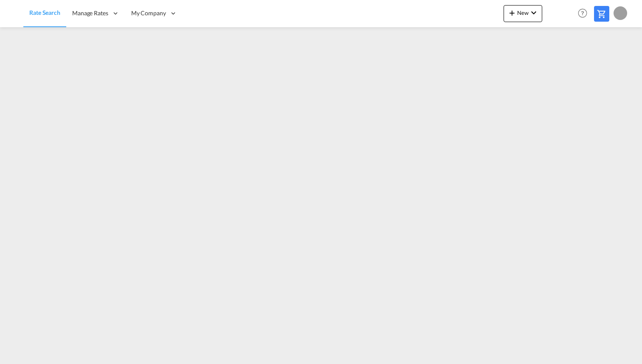 The height and width of the screenshot is (364, 642). Describe the element at coordinates (149, 13) in the screenshot. I see `span: My Company` at that location.